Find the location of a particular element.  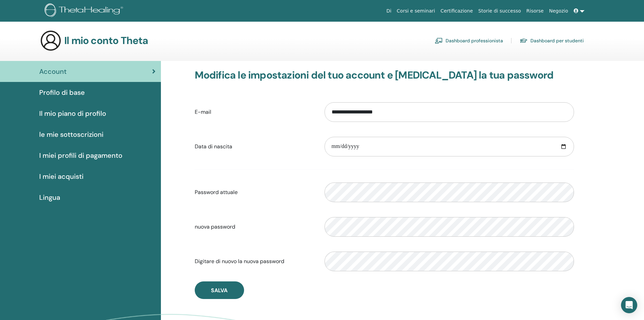

label: nuova password is located at coordinates (254, 226).